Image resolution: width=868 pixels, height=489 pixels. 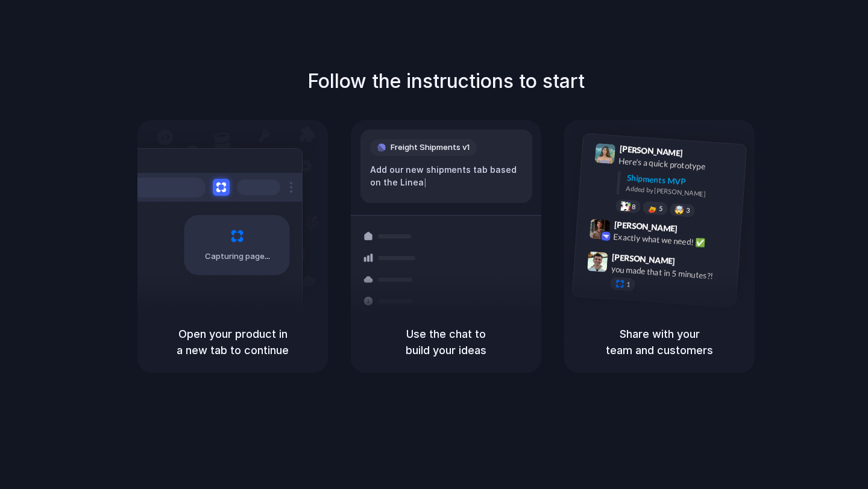 What do you see at coordinates (673, 241) in the screenshot?
I see `div: Exactly what we need! ✅` at bounding box center [673, 241].